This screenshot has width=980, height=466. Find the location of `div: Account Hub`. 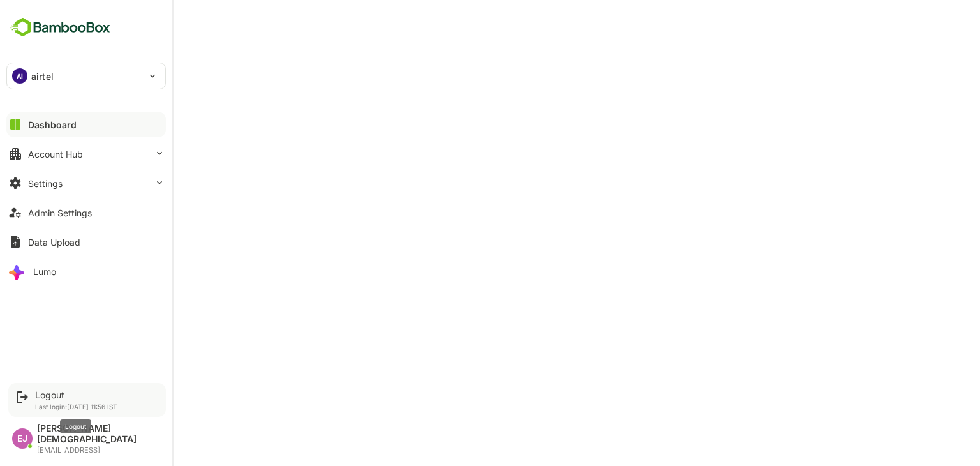

div: Account Hub is located at coordinates (55, 154).